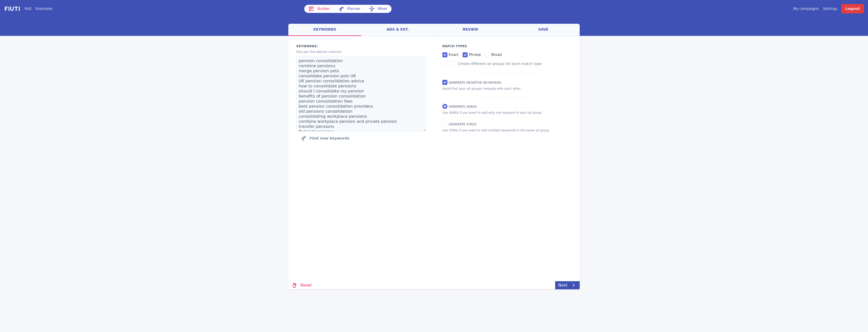 The image size is (868, 332). I want to click on span: exact, so click(454, 55).